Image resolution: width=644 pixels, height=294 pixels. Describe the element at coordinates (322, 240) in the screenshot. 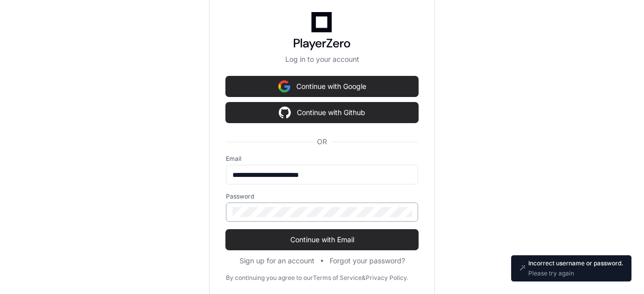

I see `span: Continue with Email` at that location.